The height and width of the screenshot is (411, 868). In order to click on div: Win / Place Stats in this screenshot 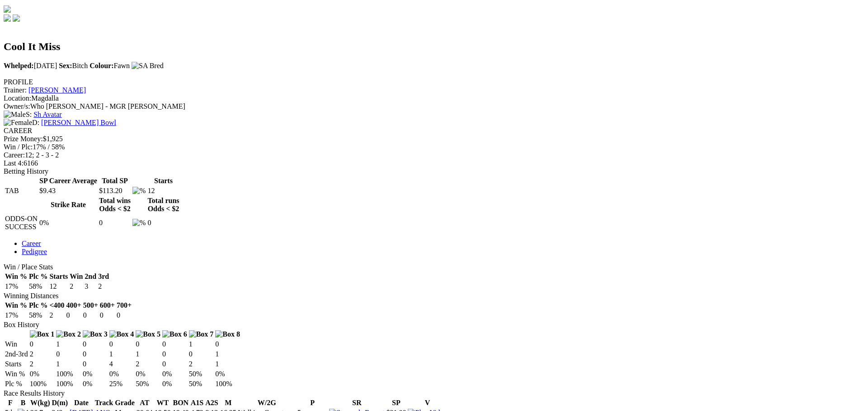, I will do `click(430, 268)`.